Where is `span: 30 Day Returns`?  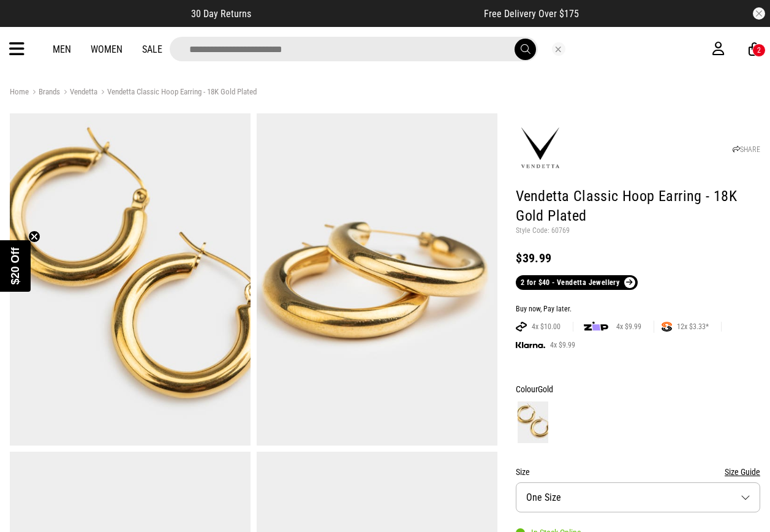
span: 30 Day Returns is located at coordinates (221, 13).